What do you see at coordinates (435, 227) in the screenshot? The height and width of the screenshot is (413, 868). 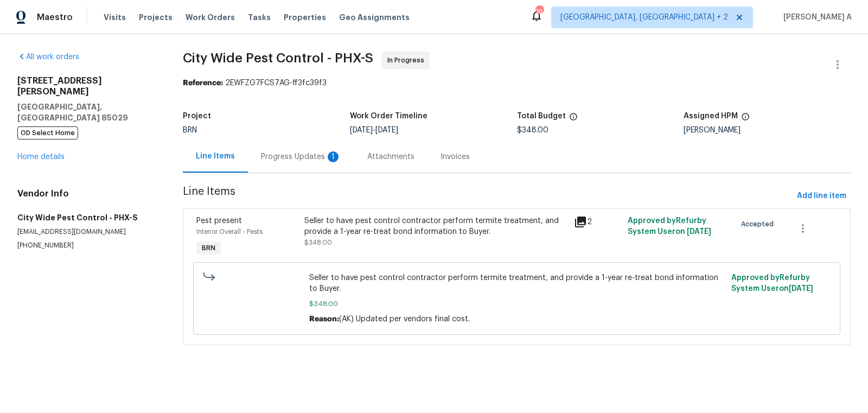 I see `div: Seller to have pest control contractor perform termite treatment, and provide a 1-year re-treat b...` at bounding box center [435, 227].